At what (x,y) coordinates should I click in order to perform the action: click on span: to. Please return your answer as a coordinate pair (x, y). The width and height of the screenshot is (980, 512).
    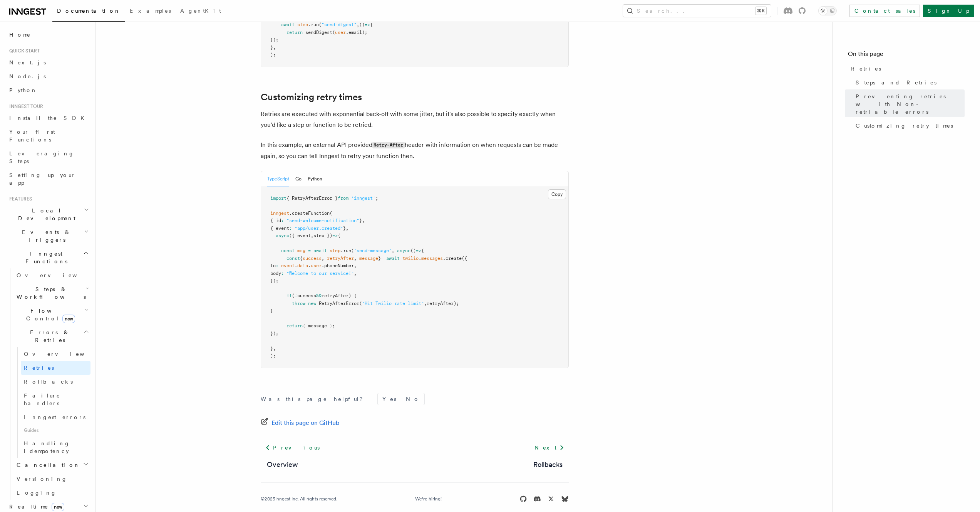
    Looking at the image, I should click on (273, 266).